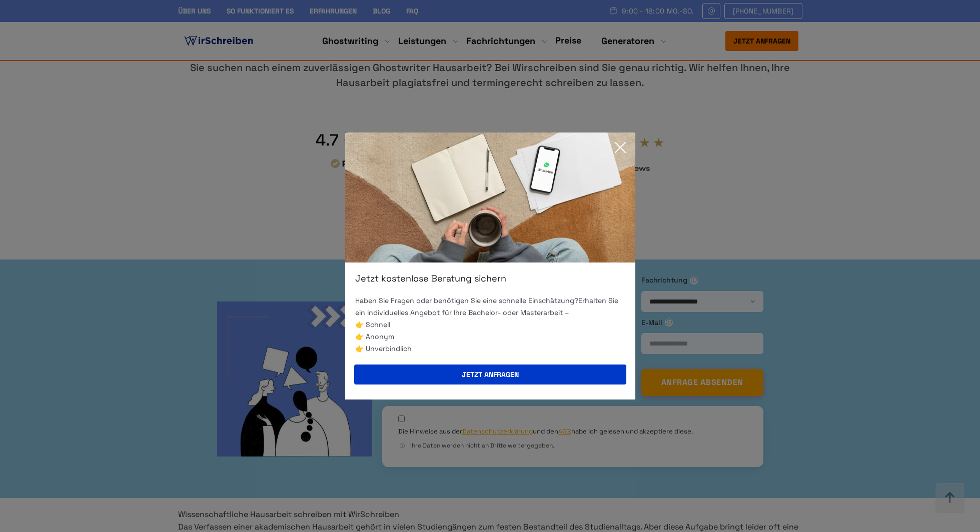 The image size is (980, 532). Describe the element at coordinates (491, 375) in the screenshot. I see `button: Jetzt anfragen` at that location.